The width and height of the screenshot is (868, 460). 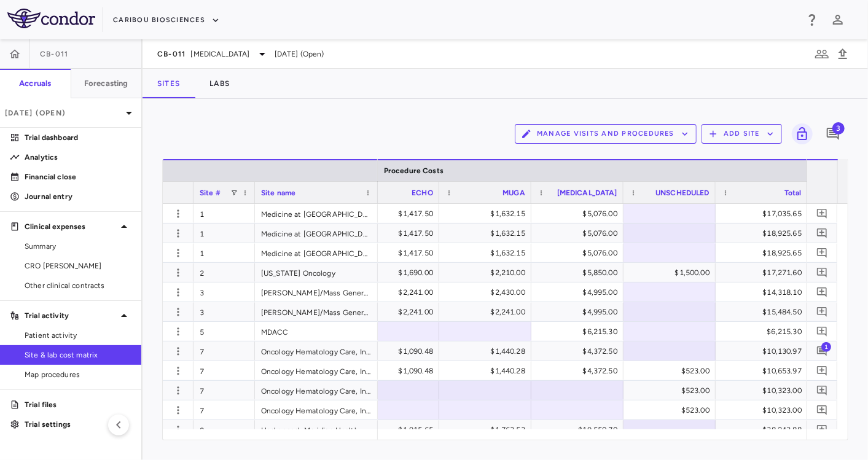 What do you see at coordinates (35, 84) in the screenshot?
I see `h6: Accruals` at bounding box center [35, 84].